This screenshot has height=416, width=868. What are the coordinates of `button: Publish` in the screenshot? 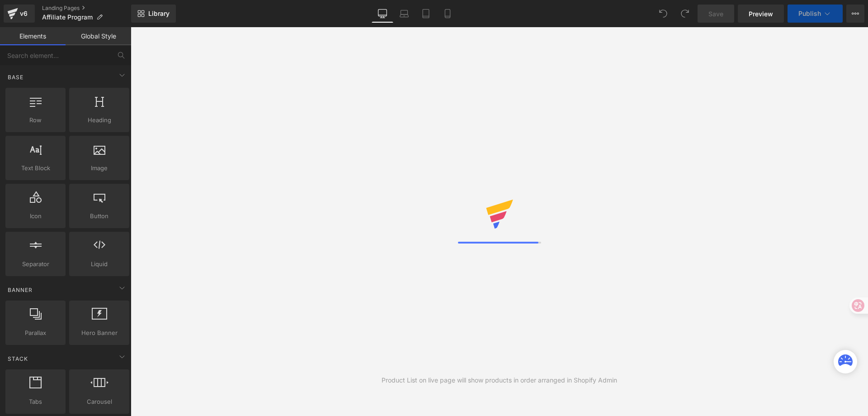 It's located at (815, 14).